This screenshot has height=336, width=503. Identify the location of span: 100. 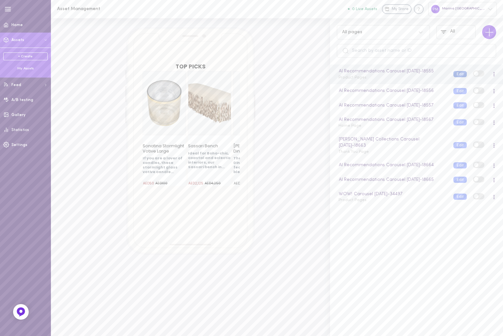
(164, 183).